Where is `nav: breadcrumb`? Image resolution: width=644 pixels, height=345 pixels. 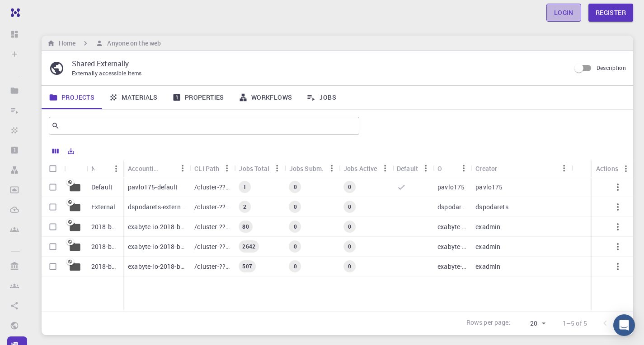 nav: breadcrumb is located at coordinates (104, 43).